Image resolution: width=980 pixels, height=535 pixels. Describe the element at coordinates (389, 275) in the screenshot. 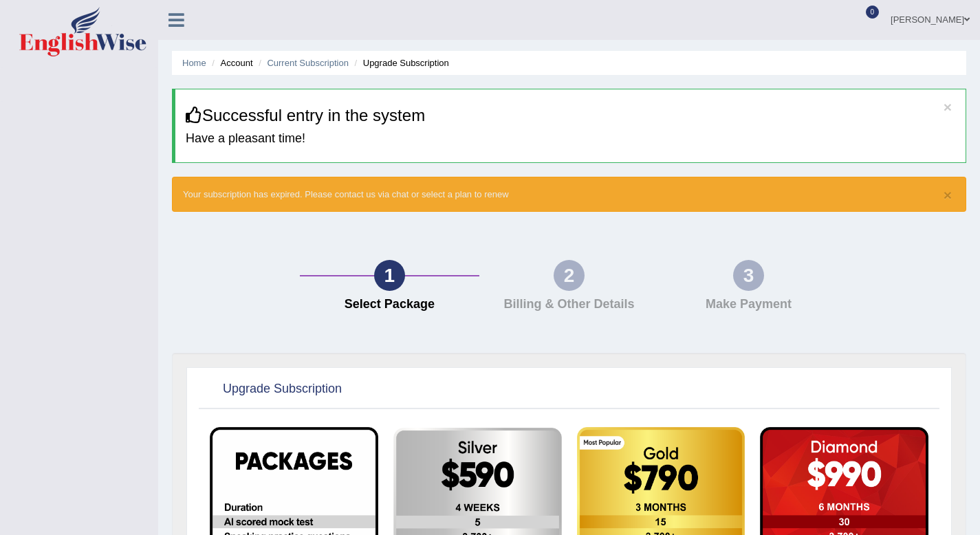

I see `div: 1` at that location.